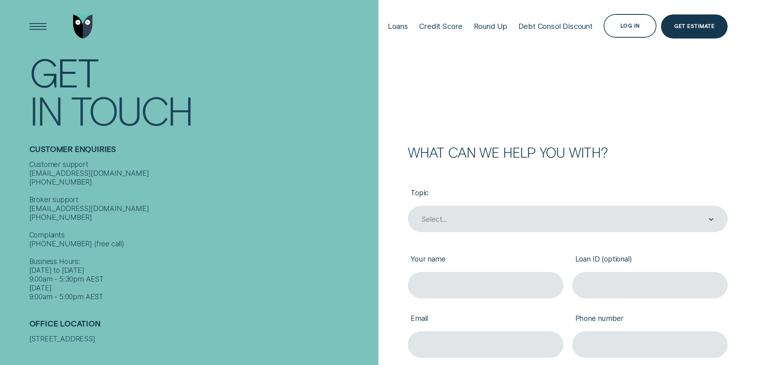 This screenshot has width=757, height=365. What do you see at coordinates (202, 327) in the screenshot?
I see `h2: Office Location` at bounding box center [202, 327].